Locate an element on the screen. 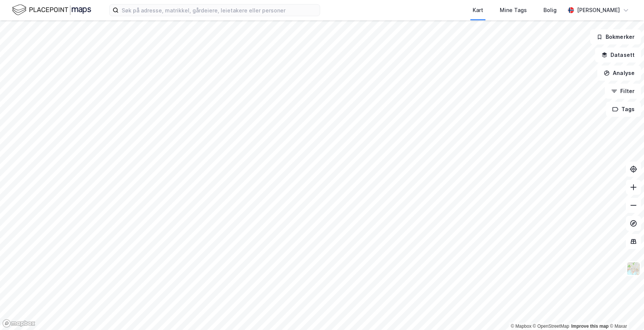 Image resolution: width=644 pixels, height=330 pixels. input: Søk på adresse, matrikkel, gårdeiere, leietakere eller personer is located at coordinates (219, 10).